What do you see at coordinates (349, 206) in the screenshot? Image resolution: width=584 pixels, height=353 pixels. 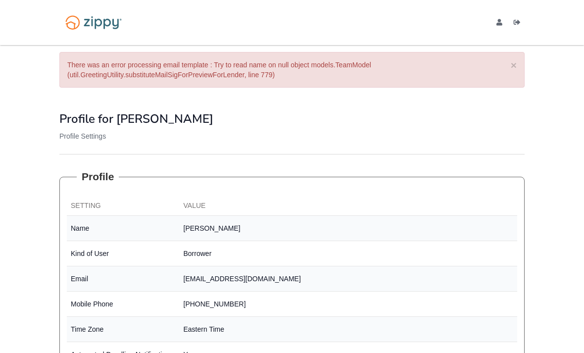 I see `th: Value` at bounding box center [349, 206].